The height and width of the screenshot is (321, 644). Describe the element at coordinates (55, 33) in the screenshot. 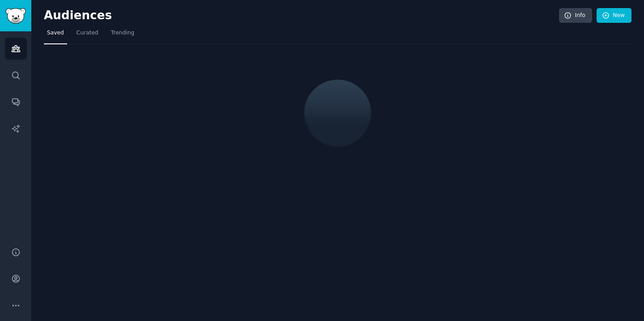

I see `span: Saved` at that location.